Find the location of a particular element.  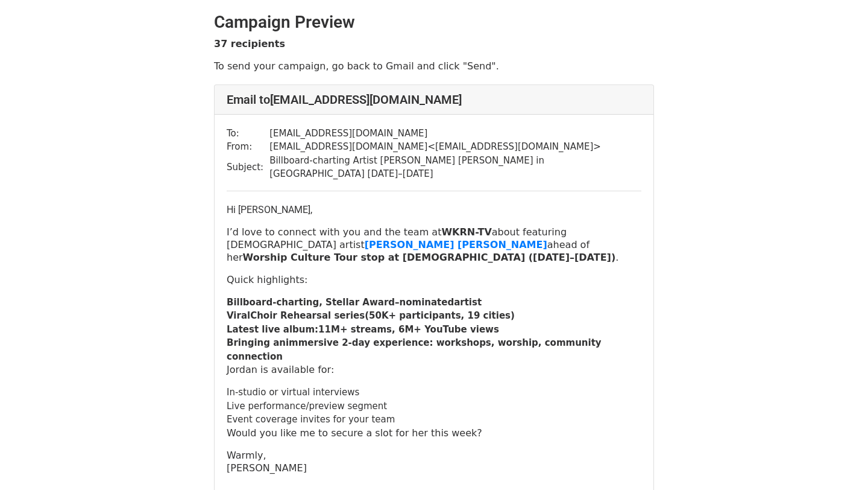

strong: Bringing an : workshops, worship, community connection is located at coordinates (414, 349).